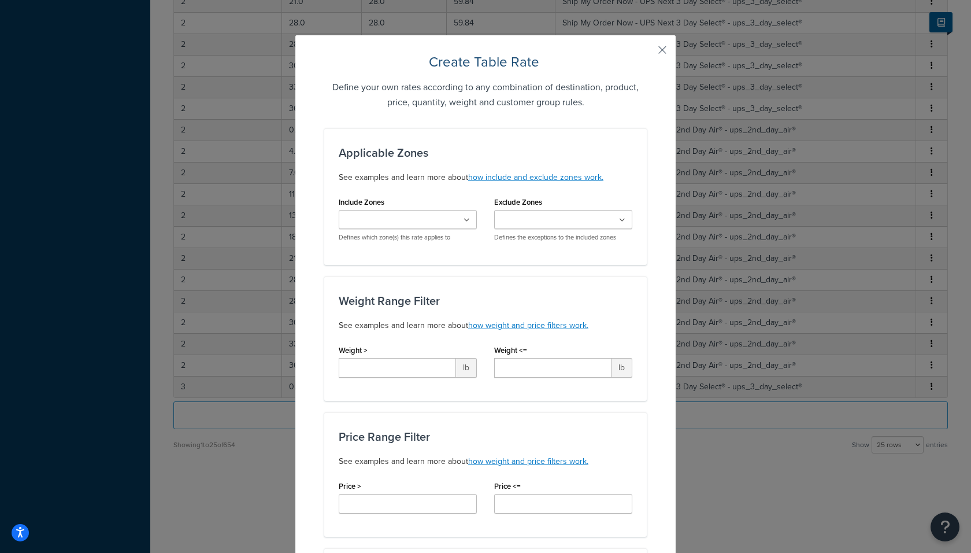  I want to click on label: Weight >, so click(353, 350).